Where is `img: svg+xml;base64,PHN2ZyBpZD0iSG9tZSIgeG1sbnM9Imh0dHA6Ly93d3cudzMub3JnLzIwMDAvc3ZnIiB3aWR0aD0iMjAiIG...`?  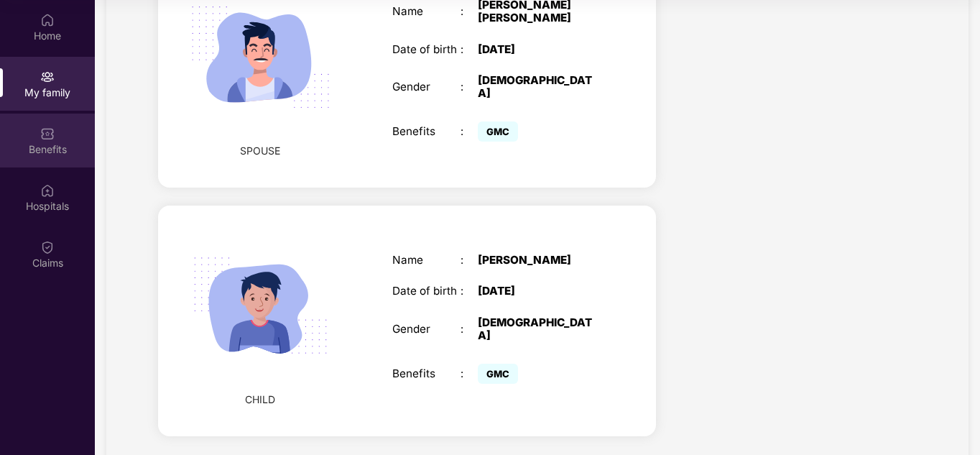 img: svg+xml;base64,PHN2ZyBpZD0iSG9tZSIgeG1sbnM9Imh0dHA6Ly93d3cudzMub3JnLzIwMDAvc3ZnIiB3aWR0aD0iMjAiIG... is located at coordinates (48, 20).